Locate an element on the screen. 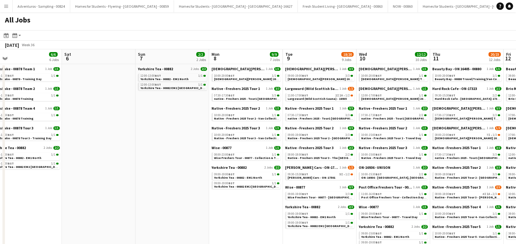  span: Week 36 is located at coordinates (28, 45).